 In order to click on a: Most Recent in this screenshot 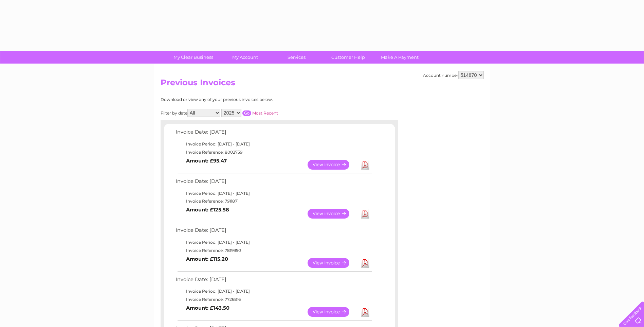, I will do `click(265, 113)`.